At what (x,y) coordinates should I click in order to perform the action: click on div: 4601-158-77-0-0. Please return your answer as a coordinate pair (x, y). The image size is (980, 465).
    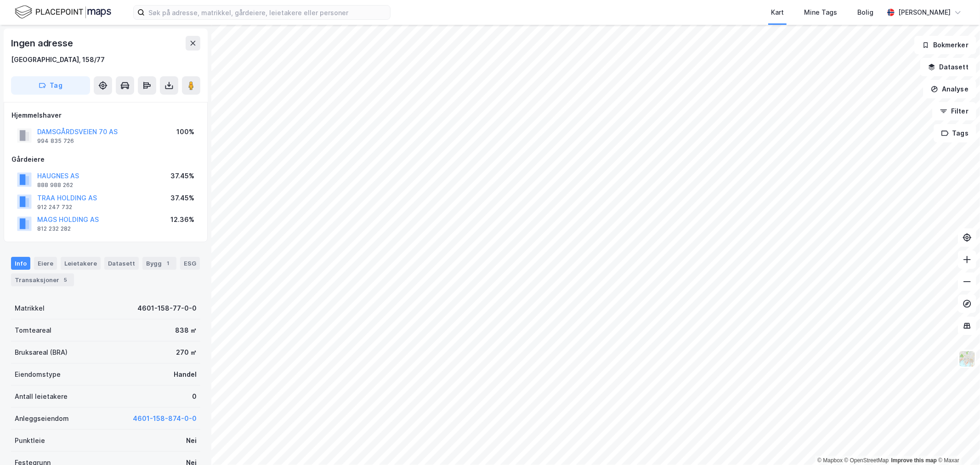
    Looking at the image, I should click on (167, 308).